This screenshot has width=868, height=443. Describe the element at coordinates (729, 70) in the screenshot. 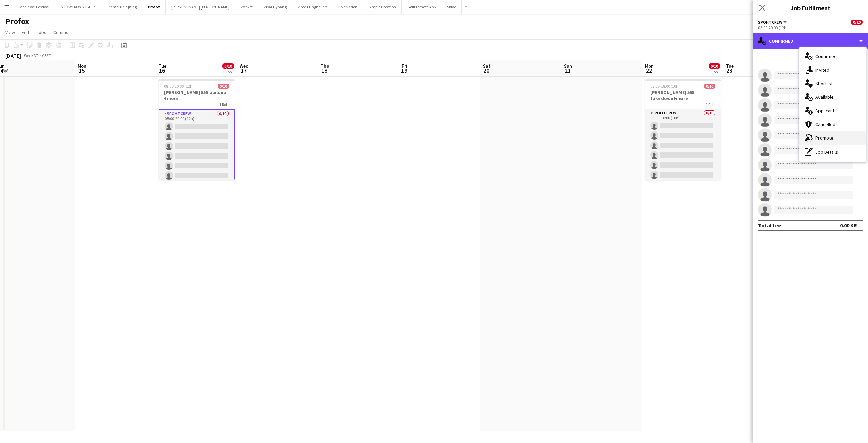

I see `span: 23` at that location.